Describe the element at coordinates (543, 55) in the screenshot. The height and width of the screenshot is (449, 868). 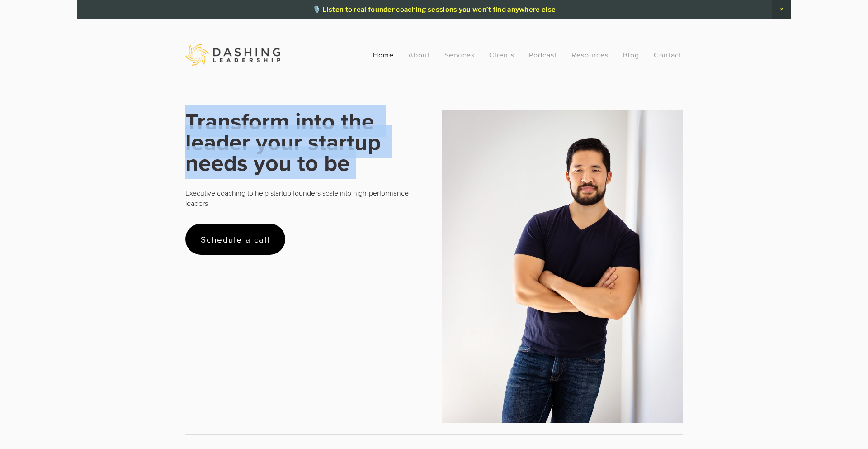
I see `a: Podcast` at that location.